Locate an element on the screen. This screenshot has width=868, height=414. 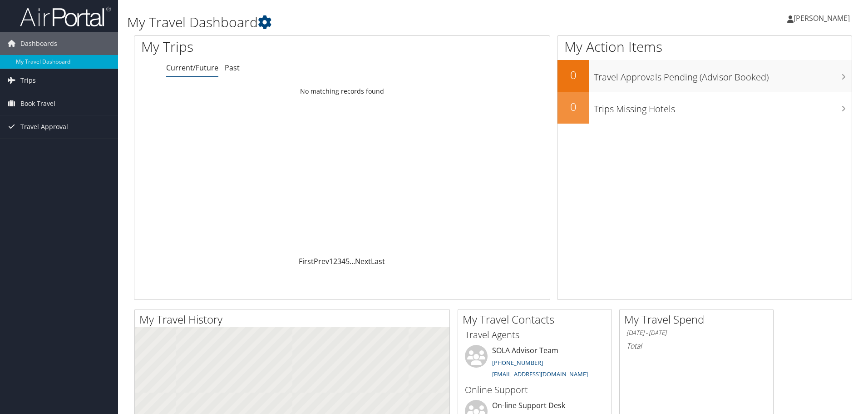
a: 5 is located at coordinates (347, 261).